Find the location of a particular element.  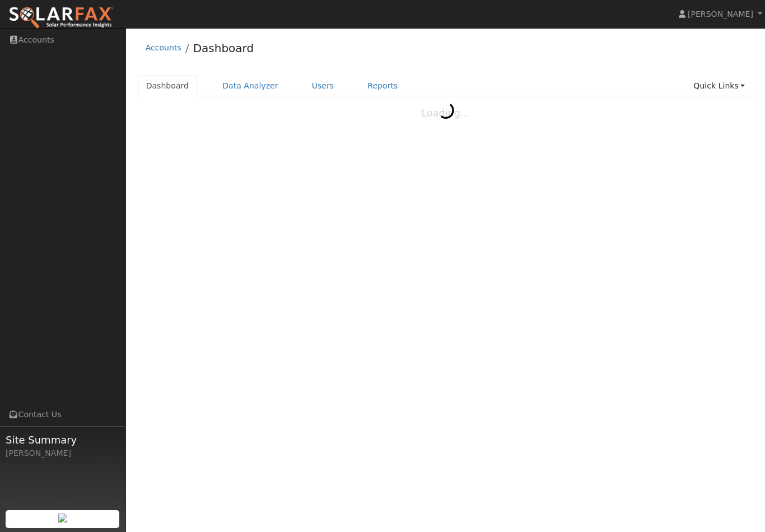

a: Users is located at coordinates (323, 86).